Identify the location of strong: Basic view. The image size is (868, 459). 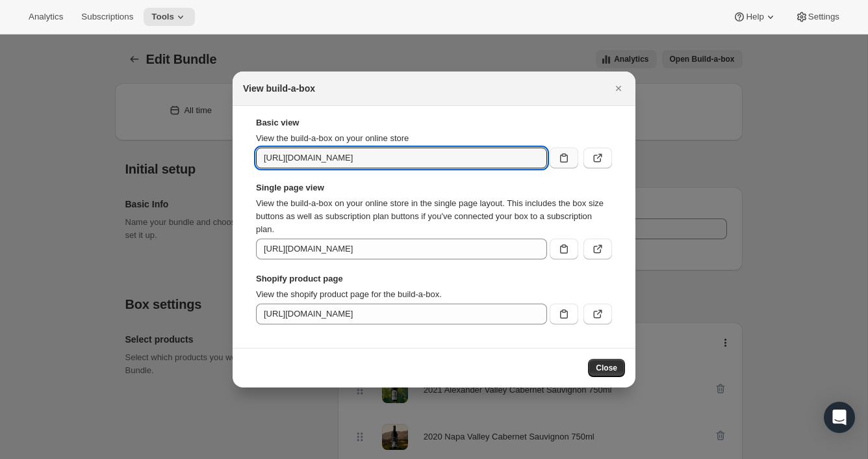
(434, 123).